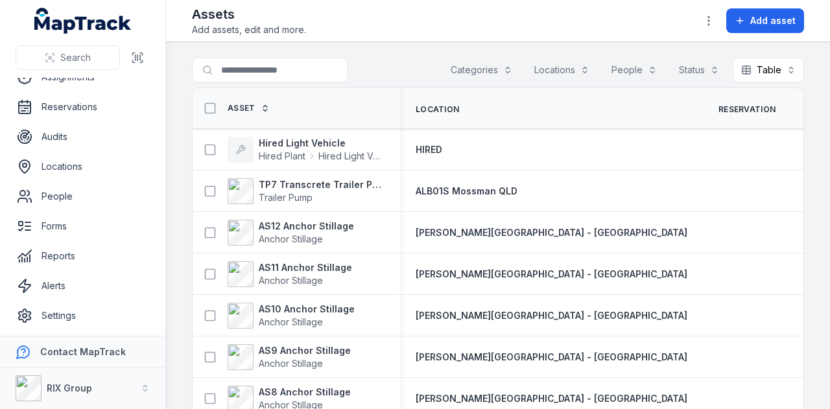 Image resolution: width=830 pixels, height=409 pixels. I want to click on span: Search, so click(75, 58).